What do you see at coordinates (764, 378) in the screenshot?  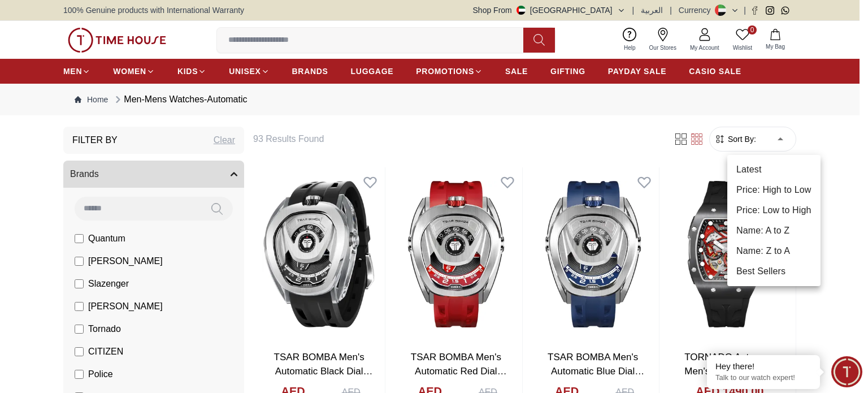 I see `p: Talk to our watch expert!` at bounding box center [764, 378].